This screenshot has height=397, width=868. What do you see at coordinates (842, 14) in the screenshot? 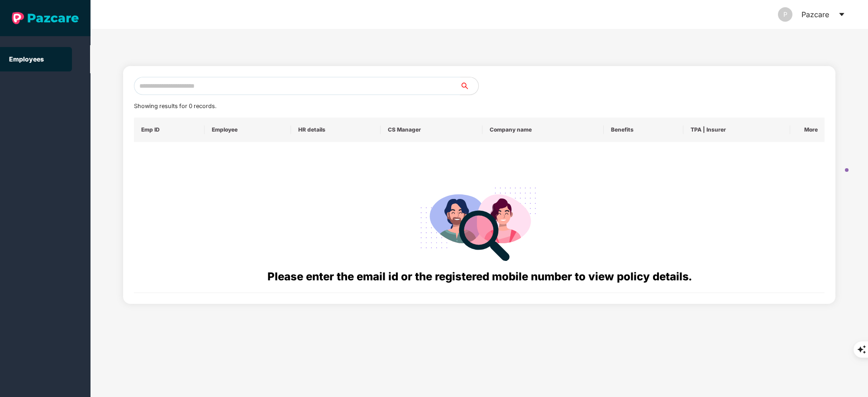
I see `span: caret-down` at bounding box center [842, 14].